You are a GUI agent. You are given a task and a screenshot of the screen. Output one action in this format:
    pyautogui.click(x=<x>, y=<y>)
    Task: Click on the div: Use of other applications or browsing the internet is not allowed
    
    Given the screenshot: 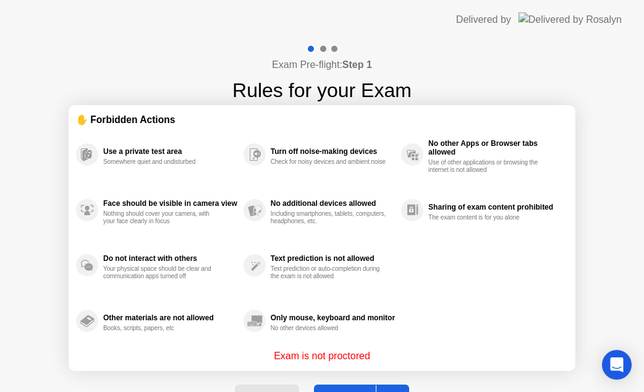 What is the action you would take?
    pyautogui.click(x=486, y=166)
    